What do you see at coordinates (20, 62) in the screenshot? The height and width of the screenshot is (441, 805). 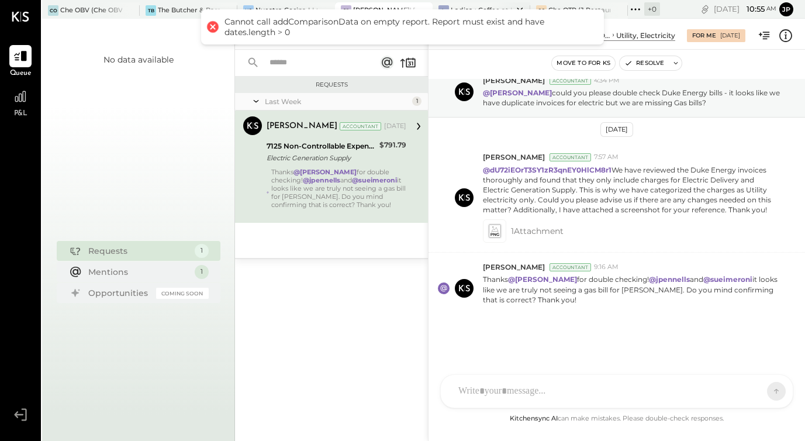 I see `a: Queue` at bounding box center [20, 62].